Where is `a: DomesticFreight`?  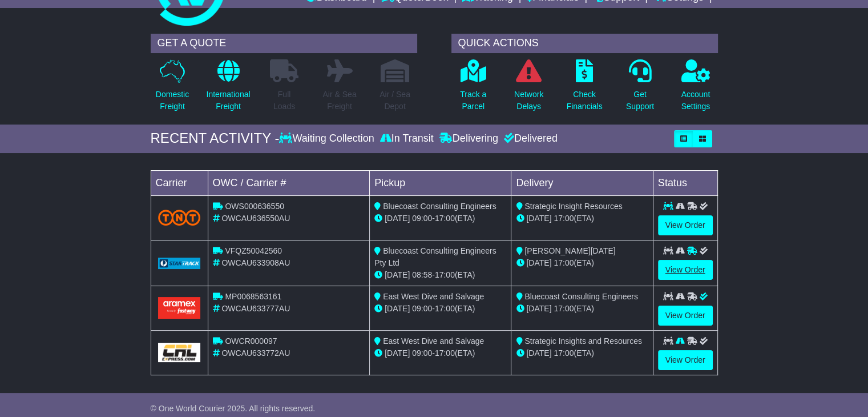 a: DomesticFreight is located at coordinates (173, 89).